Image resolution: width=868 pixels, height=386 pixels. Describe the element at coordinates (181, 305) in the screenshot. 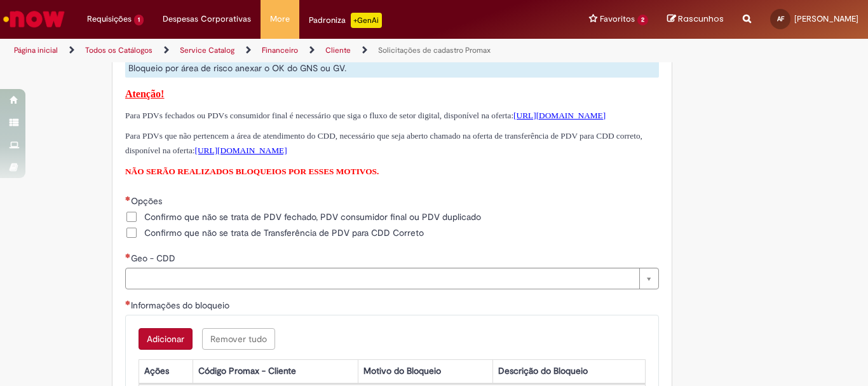

I see `span: Informações do bloqueio` at that location.